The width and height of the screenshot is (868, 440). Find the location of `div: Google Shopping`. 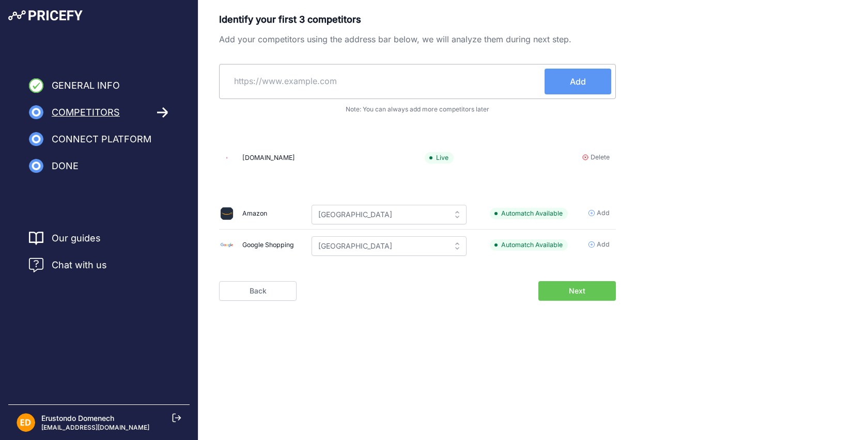

div: Google Shopping is located at coordinates (268, 245).